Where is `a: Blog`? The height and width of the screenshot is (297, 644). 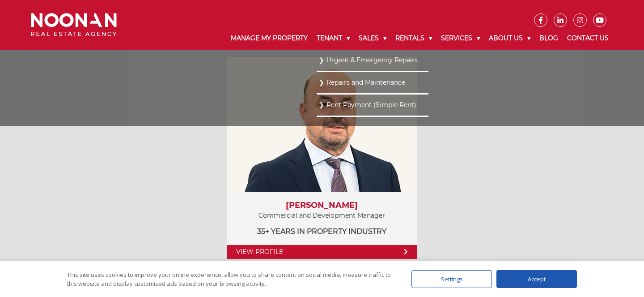 a: Blog is located at coordinates (549, 38).